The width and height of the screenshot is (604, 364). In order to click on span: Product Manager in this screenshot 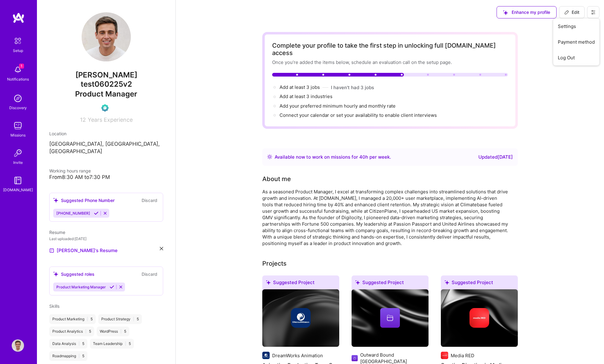, I will do `click(106, 94)`.